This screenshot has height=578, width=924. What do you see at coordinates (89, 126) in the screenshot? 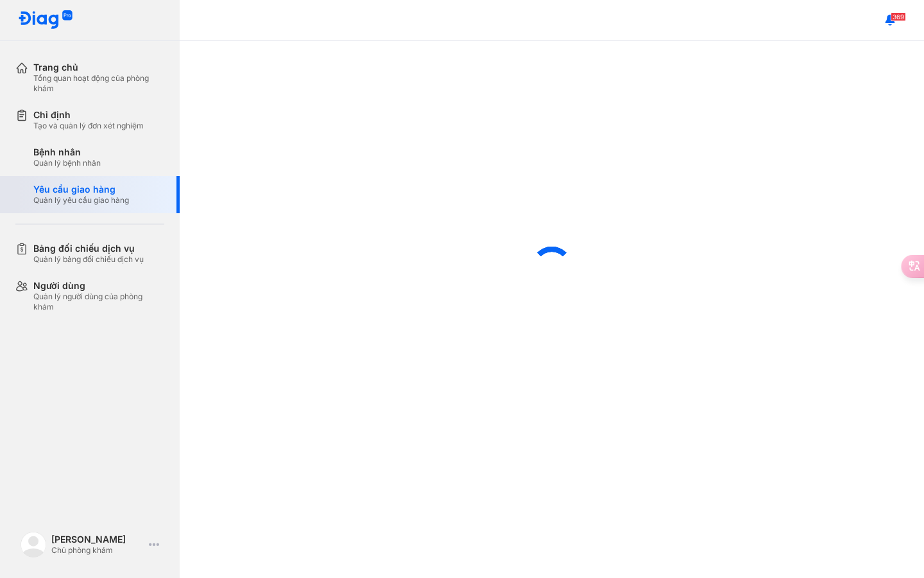
I see `div: Tạo và quản lý đơn xét nghiệm` at bounding box center [89, 126].